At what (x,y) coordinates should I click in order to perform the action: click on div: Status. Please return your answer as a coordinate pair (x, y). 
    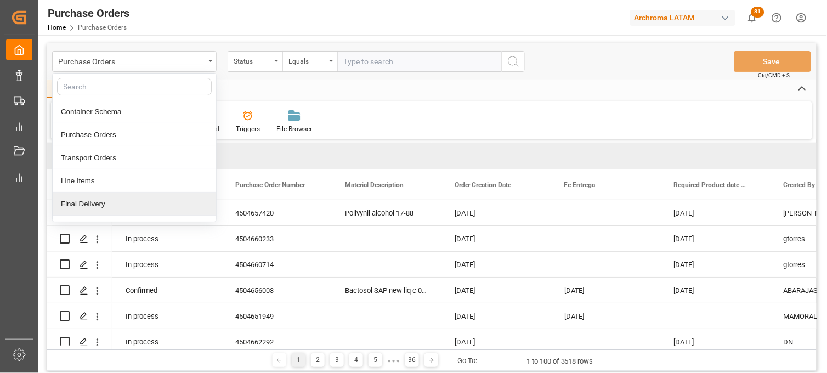
    Looking at the image, I should click on (252, 60).